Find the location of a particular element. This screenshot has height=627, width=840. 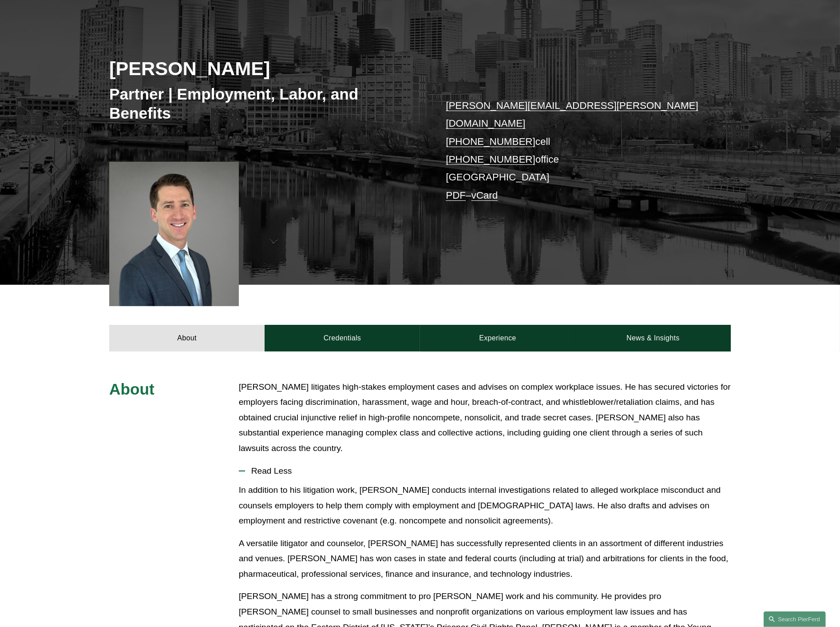

a: Experience is located at coordinates (498, 338).